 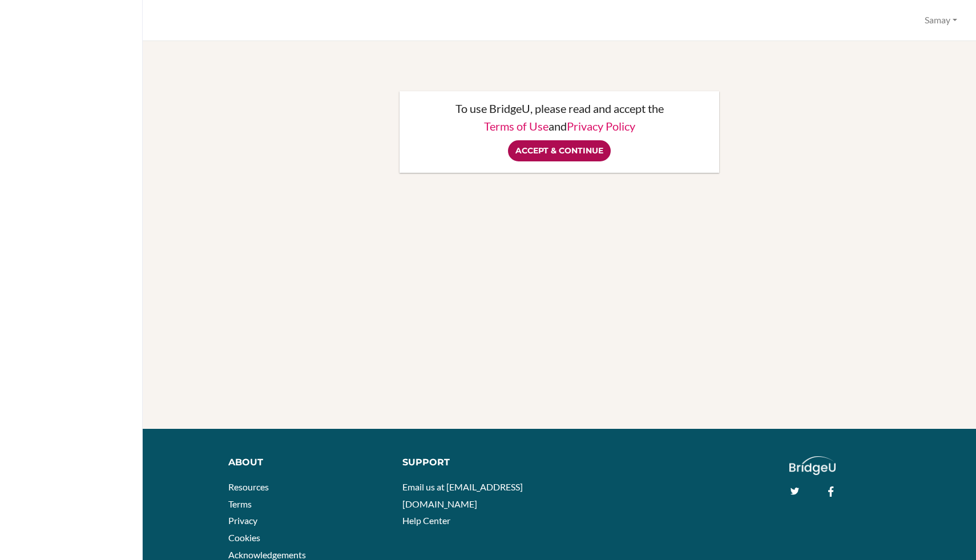 I want to click on div: Support, so click(x=476, y=463).